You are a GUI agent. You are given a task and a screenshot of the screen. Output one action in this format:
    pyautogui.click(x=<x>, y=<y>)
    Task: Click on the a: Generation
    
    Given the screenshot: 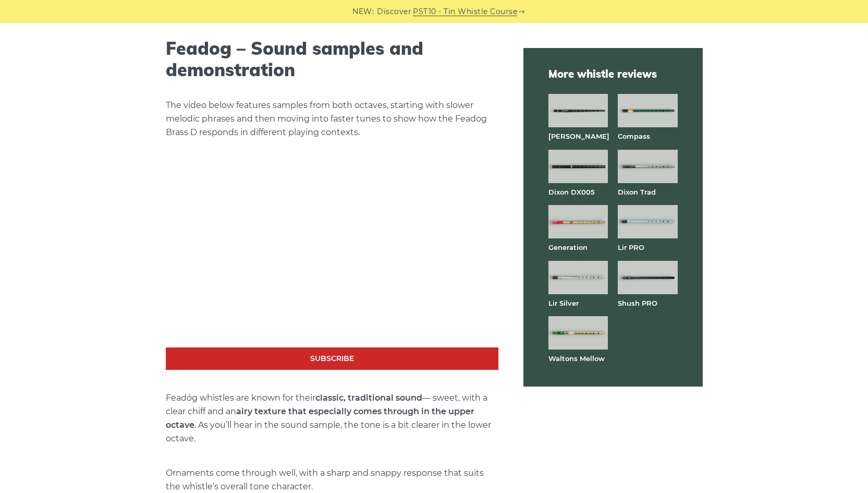 What is the action you would take?
    pyautogui.click(x=568, y=247)
    